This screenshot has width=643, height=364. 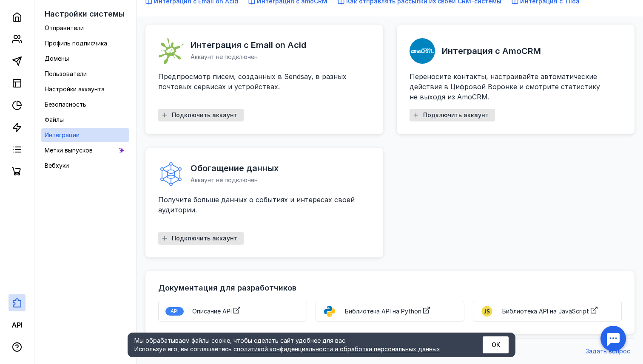 What do you see at coordinates (505, 87) in the screenshot?
I see `span: Переносите контакты, настраивайте автоматические действия в Цифровой Воронке и смотрите статистик...` at bounding box center [505, 87].